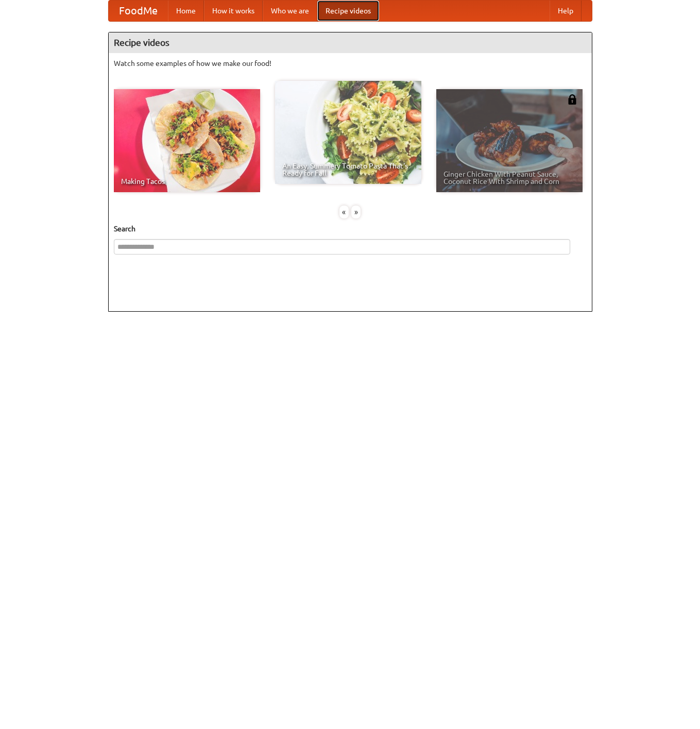 The image size is (700, 729). Describe the element at coordinates (572, 99) in the screenshot. I see `img: 483408.png` at that location.